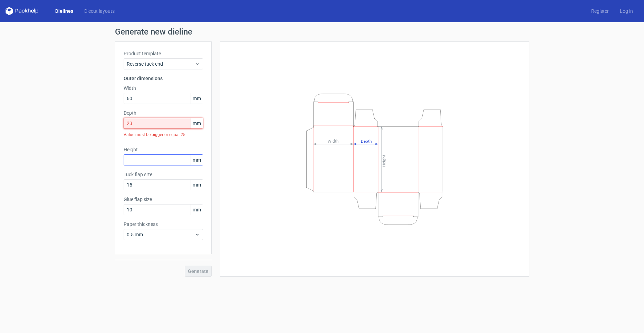 Image resolution: width=644 pixels, height=333 pixels. I want to click on h3: Outer dimensions, so click(163, 79).